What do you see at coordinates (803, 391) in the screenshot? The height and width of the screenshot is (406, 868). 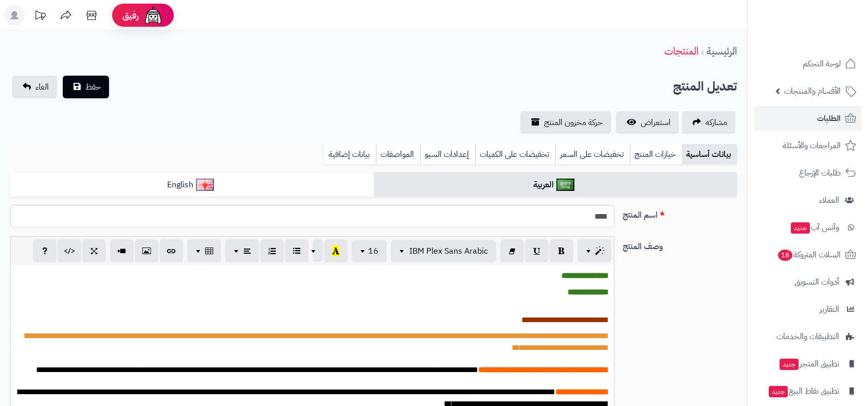 I see `span: تطبيق نقاط البيع` at bounding box center [803, 391].